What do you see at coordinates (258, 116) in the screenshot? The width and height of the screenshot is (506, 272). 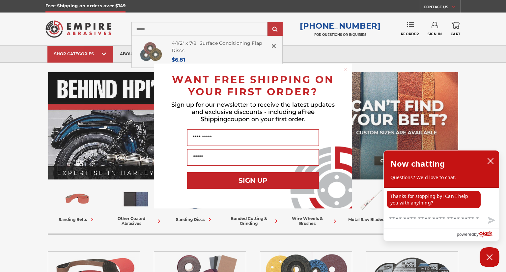 I see `span: Free Shipping` at bounding box center [258, 116].